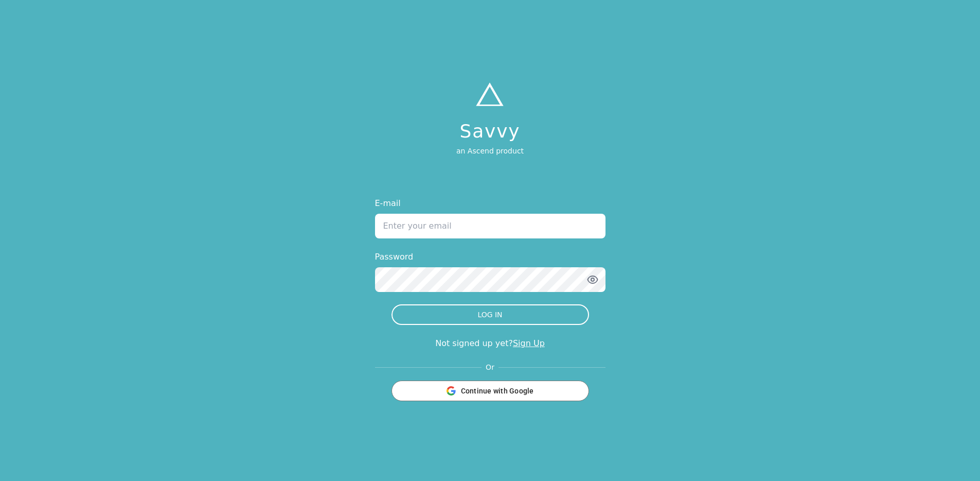 This screenshot has width=980, height=481. Describe the element at coordinates (490, 257) in the screenshot. I see `label: Password` at that location.